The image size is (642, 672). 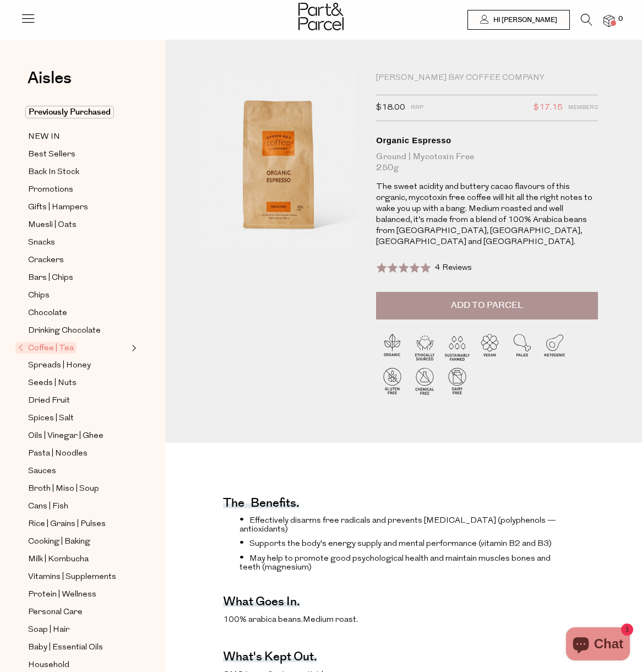 What do you see at coordinates (270, 658) in the screenshot?
I see `h4: What's kept out.` at bounding box center [270, 658].